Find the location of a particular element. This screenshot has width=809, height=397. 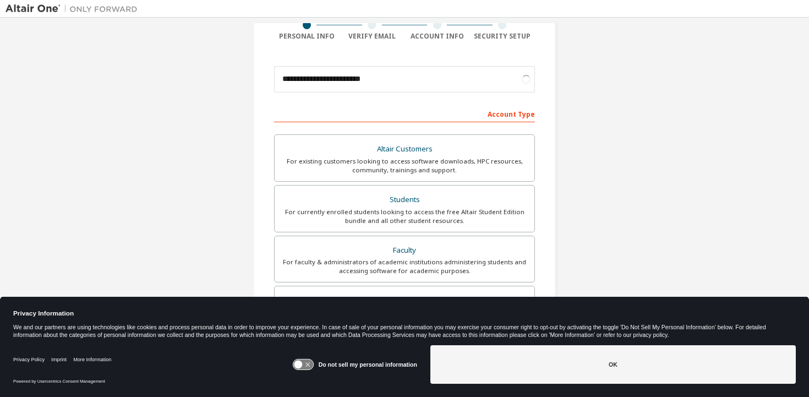

div: For currently enrolled students looking to access the free Altair Student Edition bundle and all ... is located at coordinates (404, 216).